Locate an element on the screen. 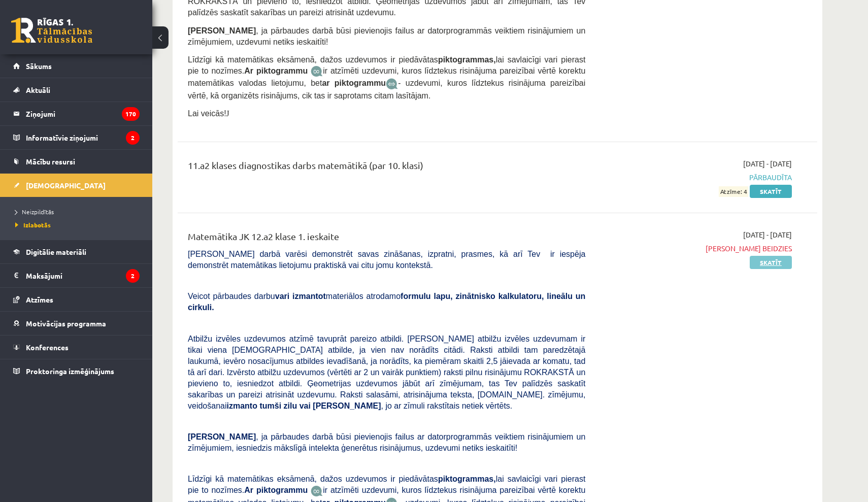  a: Rīgas 1. Tālmācības vidusskola is located at coordinates (52, 30).